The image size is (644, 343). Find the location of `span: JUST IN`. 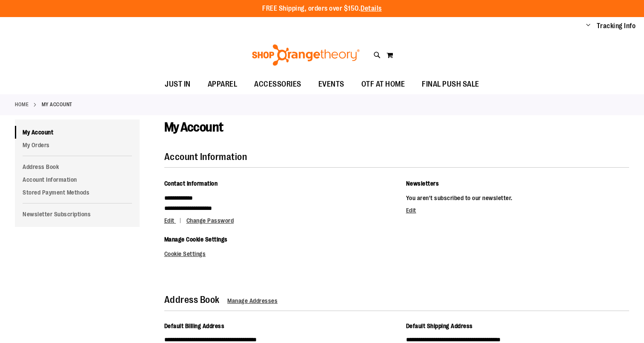

span: JUST IN is located at coordinates (178, 84).